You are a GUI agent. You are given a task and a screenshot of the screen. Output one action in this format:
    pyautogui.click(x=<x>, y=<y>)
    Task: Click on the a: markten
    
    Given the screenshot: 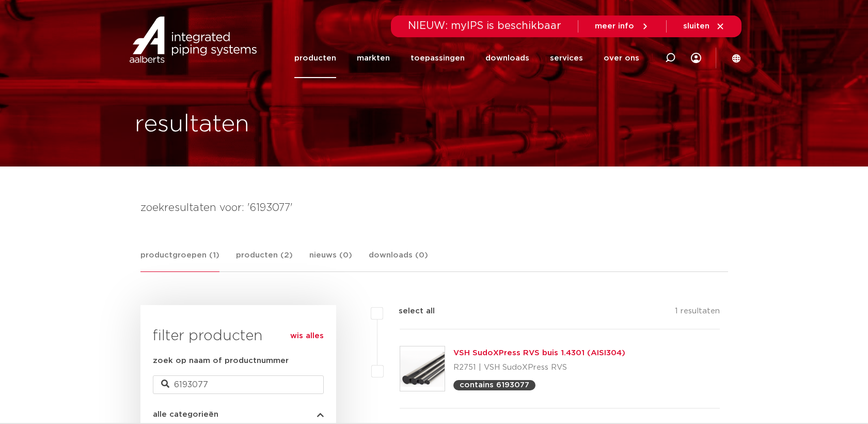 What is the action you would take?
    pyautogui.click(x=374, y=58)
    